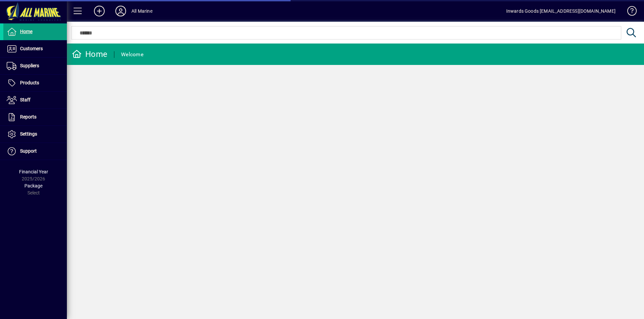 This screenshot has height=319, width=644. I want to click on div: Home, so click(90, 54).